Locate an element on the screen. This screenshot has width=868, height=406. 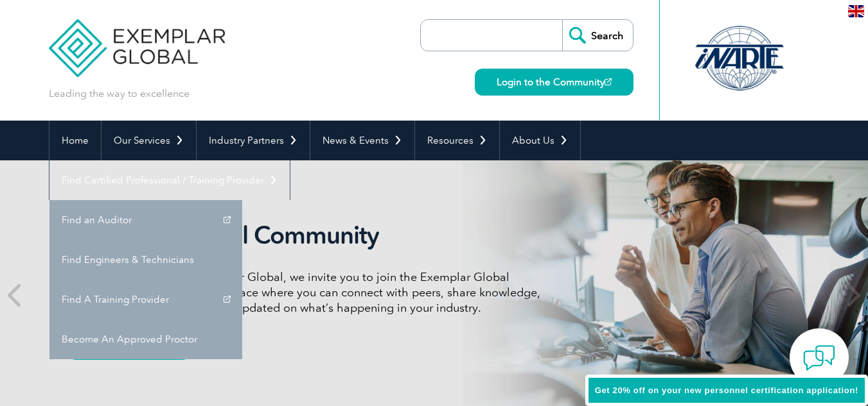
a: Resources is located at coordinates (457, 141).